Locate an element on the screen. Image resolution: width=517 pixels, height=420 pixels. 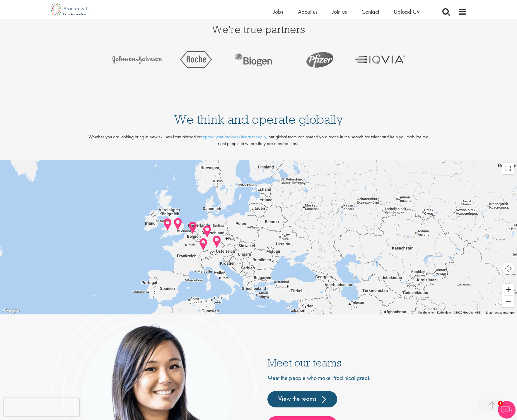
span: Upload CV is located at coordinates (406, 11).